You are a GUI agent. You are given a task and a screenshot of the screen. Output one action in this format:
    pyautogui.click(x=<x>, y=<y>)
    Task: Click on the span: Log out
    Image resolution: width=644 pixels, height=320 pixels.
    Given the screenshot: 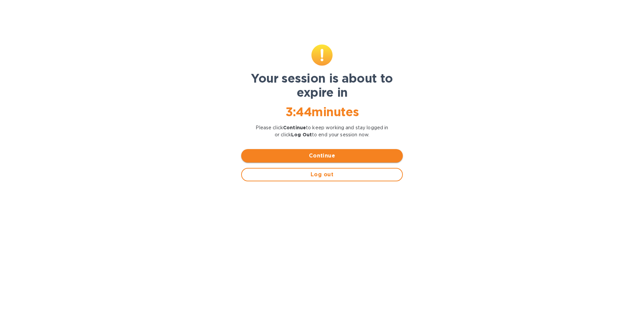 What is the action you would take?
    pyautogui.click(x=322, y=175)
    